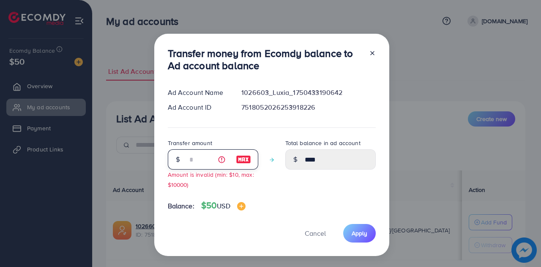 This screenshot has height=267, width=541. I want to click on span: Balance:, so click(181, 206).